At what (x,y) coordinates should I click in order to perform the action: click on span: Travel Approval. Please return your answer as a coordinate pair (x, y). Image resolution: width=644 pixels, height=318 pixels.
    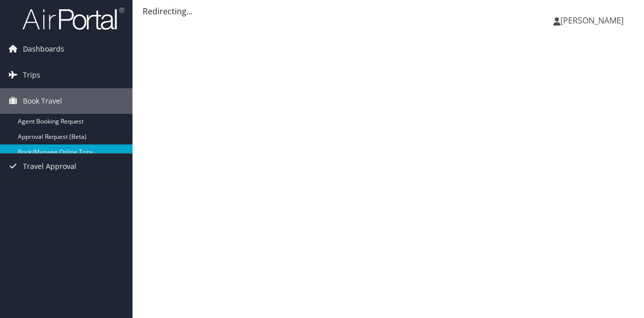
    Looking at the image, I should click on (50, 166).